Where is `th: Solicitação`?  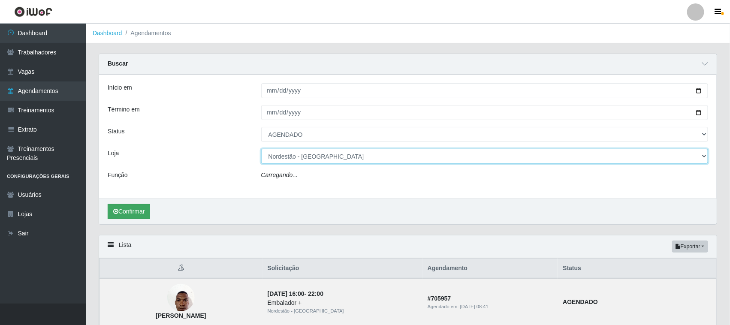 th: Solicitação is located at coordinates (342, 269).